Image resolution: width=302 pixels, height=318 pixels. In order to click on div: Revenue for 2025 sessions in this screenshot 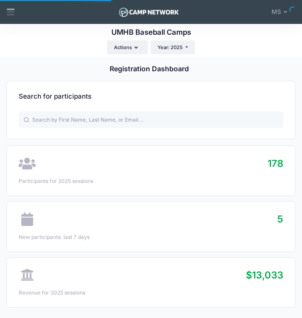, I will do `click(151, 293)`.